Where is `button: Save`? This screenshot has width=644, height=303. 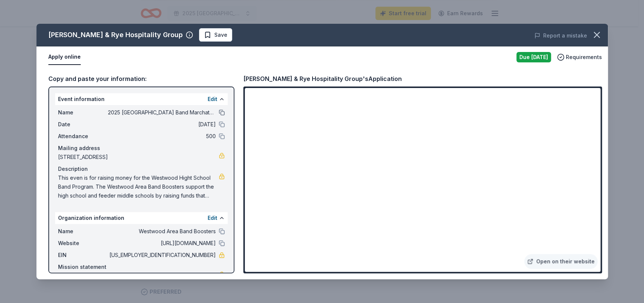 button: Save is located at coordinates (215, 35).